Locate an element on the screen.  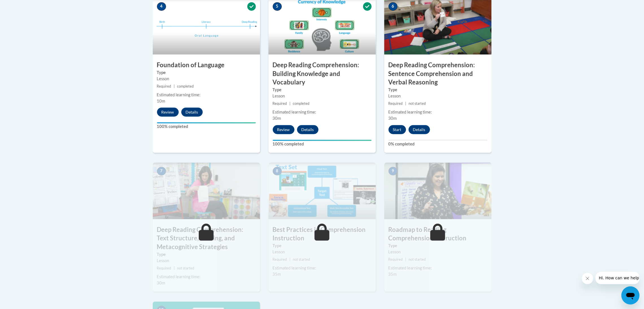
span: 9 is located at coordinates (393, 171).